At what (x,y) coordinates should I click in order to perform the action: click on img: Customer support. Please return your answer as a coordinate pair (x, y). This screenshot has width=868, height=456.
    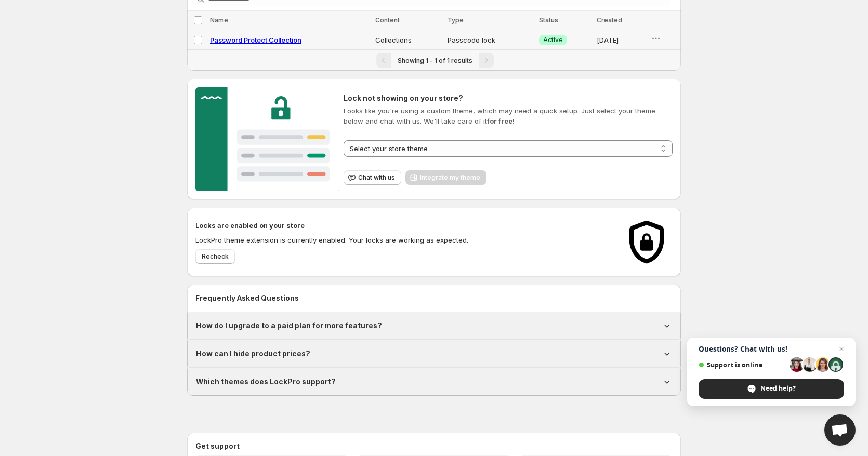
    Looking at the image, I should click on (267, 139).